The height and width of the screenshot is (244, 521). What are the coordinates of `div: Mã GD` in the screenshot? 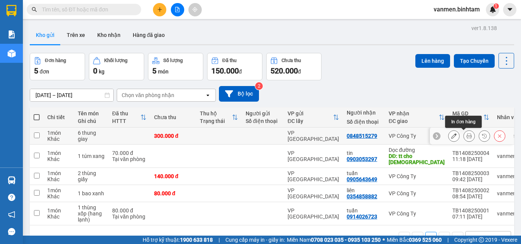 It's located at (467, 114).